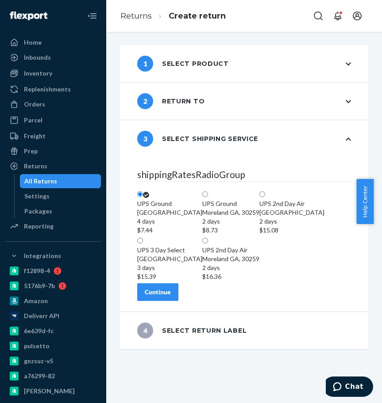 This screenshot has height=403, width=382. I want to click on div: Amazon, so click(36, 301).